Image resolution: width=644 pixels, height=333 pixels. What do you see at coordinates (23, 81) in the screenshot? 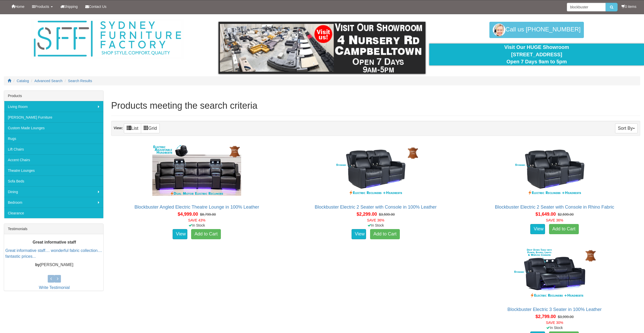
I see `span: Catalog` at bounding box center [23, 81].